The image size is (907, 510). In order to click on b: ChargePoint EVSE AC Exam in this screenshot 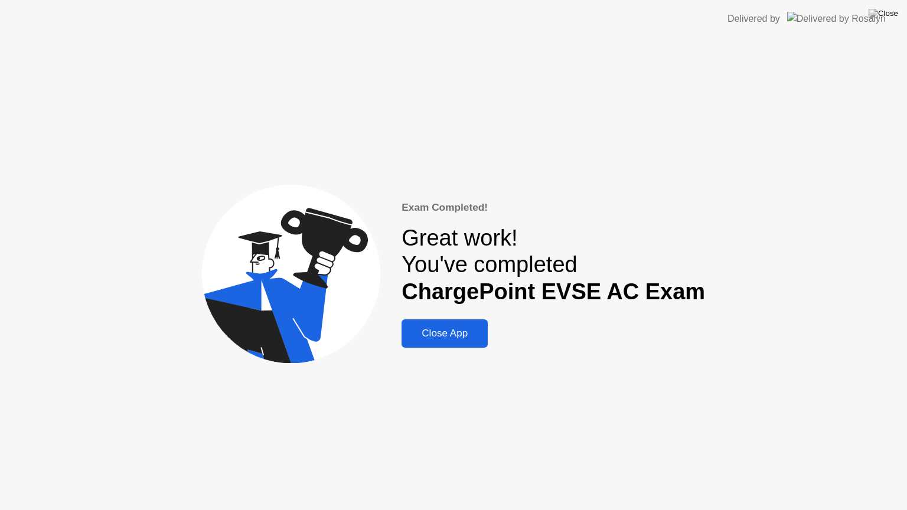, I will do `click(553, 292)`.